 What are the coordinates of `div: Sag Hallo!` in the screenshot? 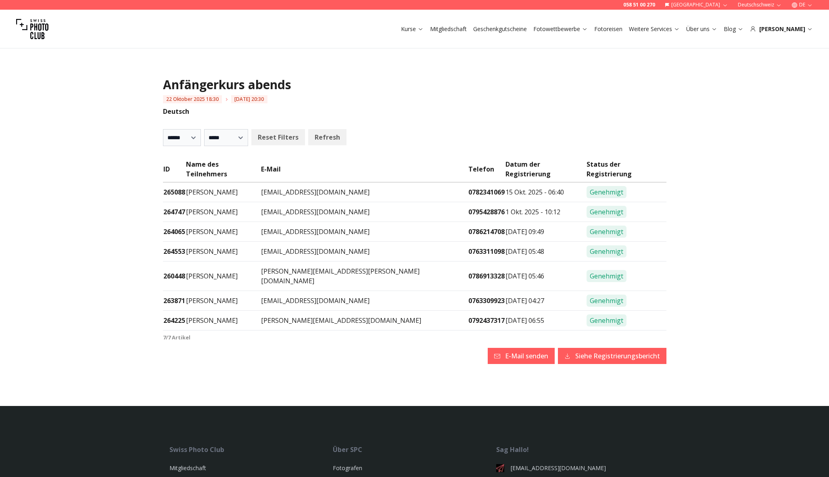 It's located at (578, 449).